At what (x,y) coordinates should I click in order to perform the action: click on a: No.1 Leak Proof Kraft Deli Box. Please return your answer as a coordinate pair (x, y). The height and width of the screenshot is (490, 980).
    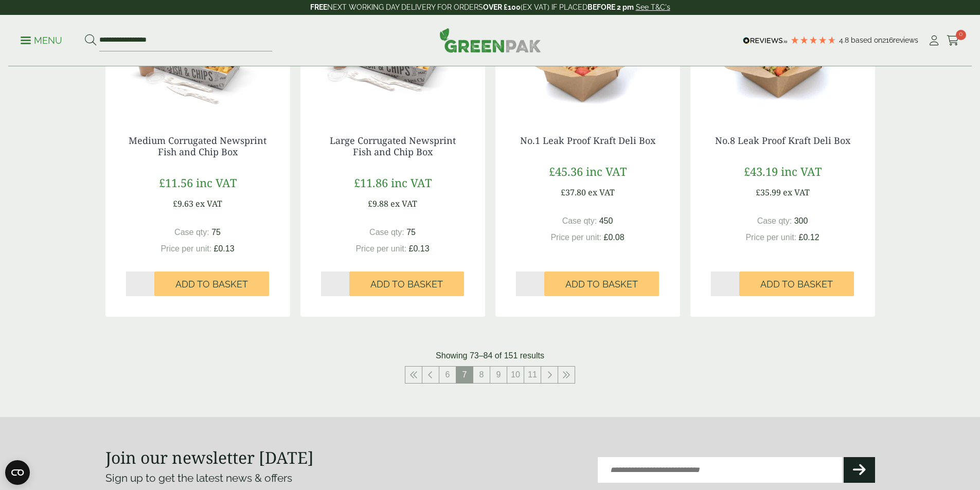
    Looking at the image, I should click on (587, 140).